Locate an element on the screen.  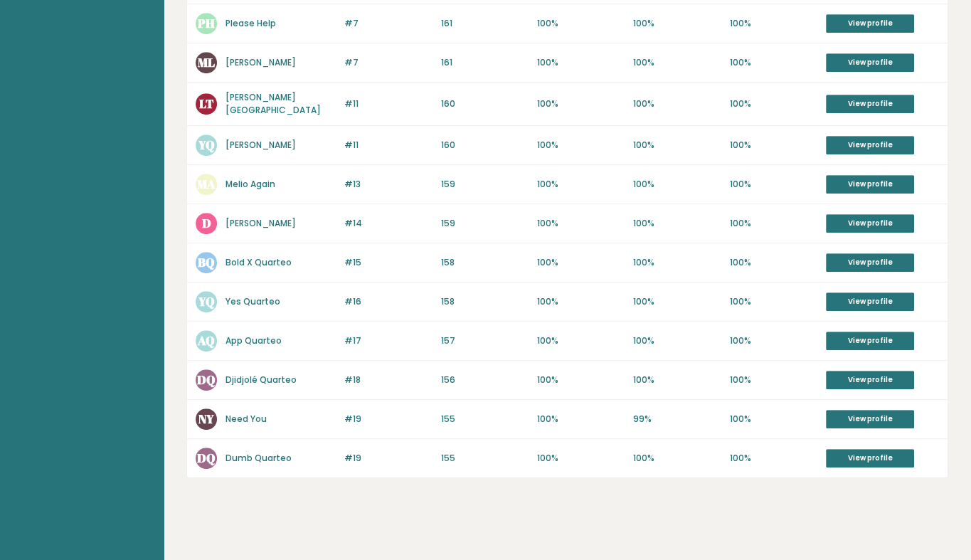
text: NY is located at coordinates (206, 419).